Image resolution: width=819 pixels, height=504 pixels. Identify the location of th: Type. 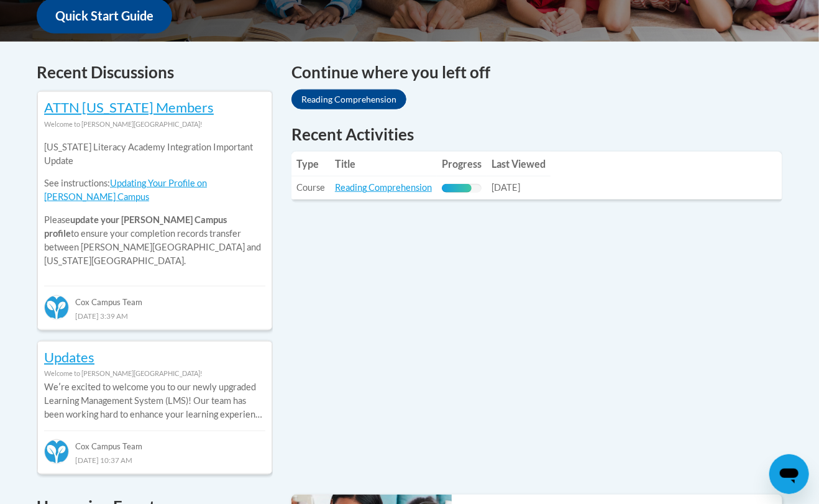
(311, 164).